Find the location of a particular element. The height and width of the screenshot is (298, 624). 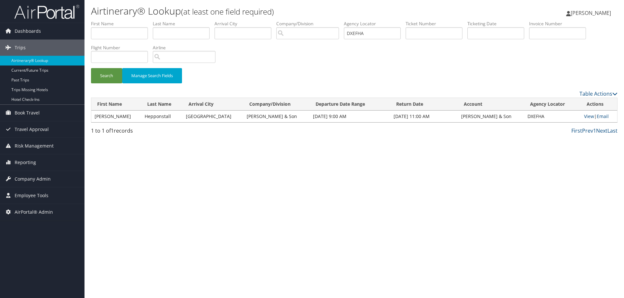

label: First Name is located at coordinates (122, 24).